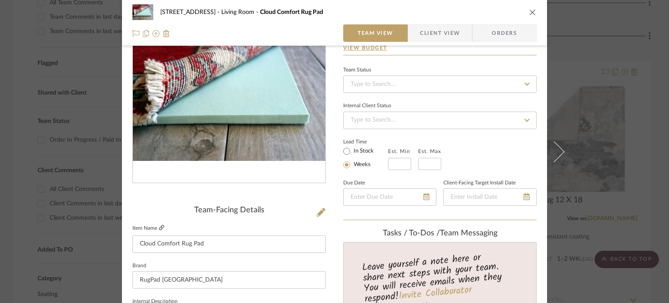 The image size is (669, 303). Describe the element at coordinates (229, 210) in the screenshot. I see `div: Team-Facing Details` at that location.